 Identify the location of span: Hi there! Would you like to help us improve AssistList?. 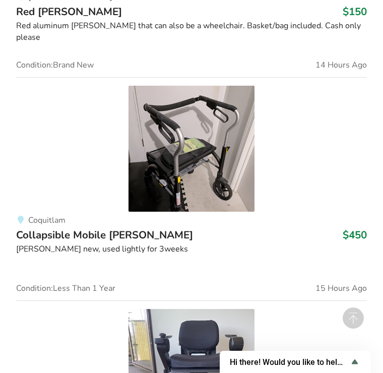
(289, 362).